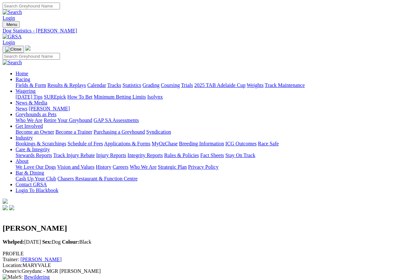  I want to click on a: Bar & Dining, so click(30, 172).